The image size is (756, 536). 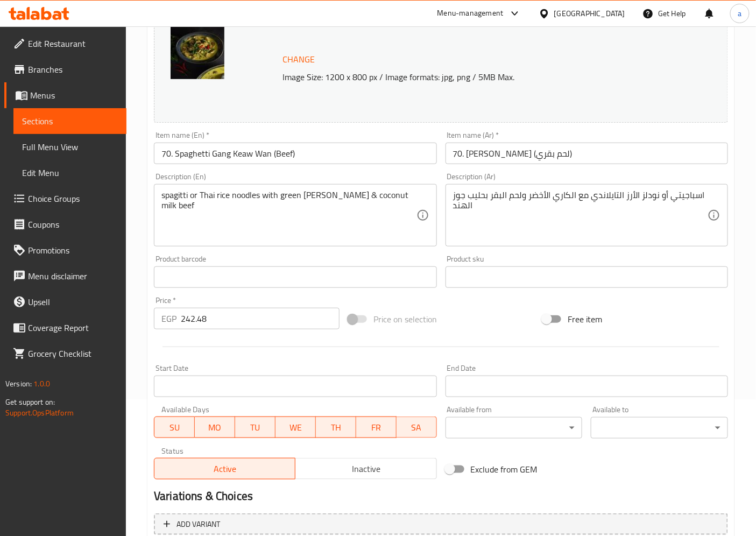 I want to click on h2: Variations & Choices, so click(x=441, y=497).